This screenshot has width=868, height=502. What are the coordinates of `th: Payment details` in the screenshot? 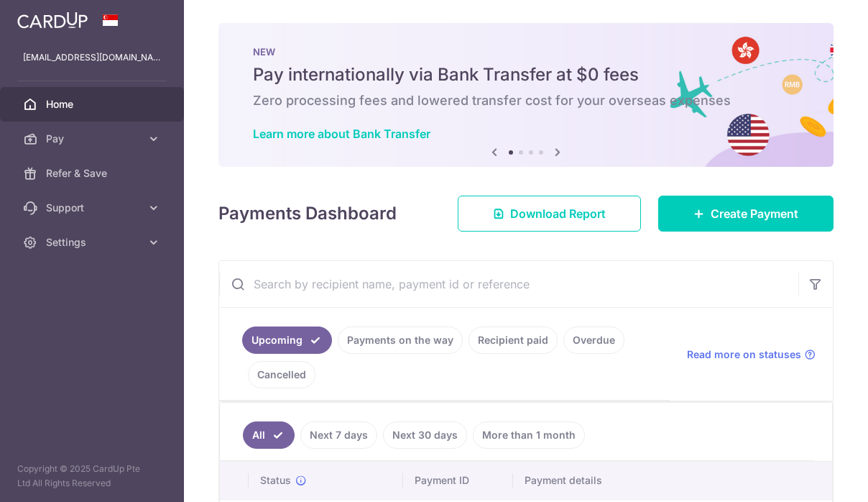 It's located at (676, 480).